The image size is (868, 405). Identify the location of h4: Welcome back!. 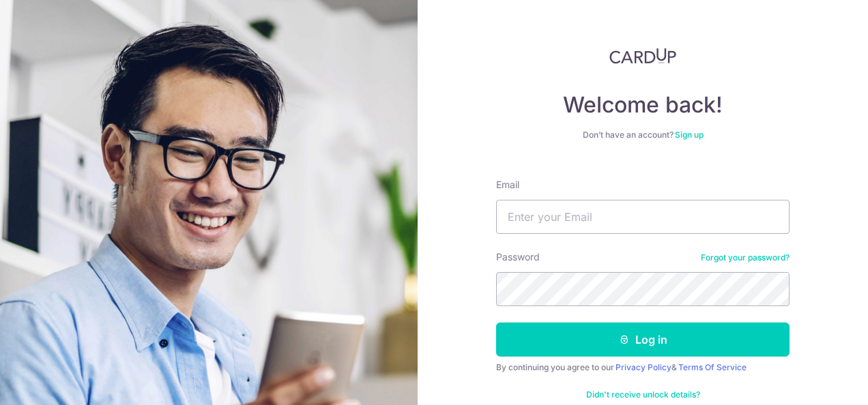
(643, 105).